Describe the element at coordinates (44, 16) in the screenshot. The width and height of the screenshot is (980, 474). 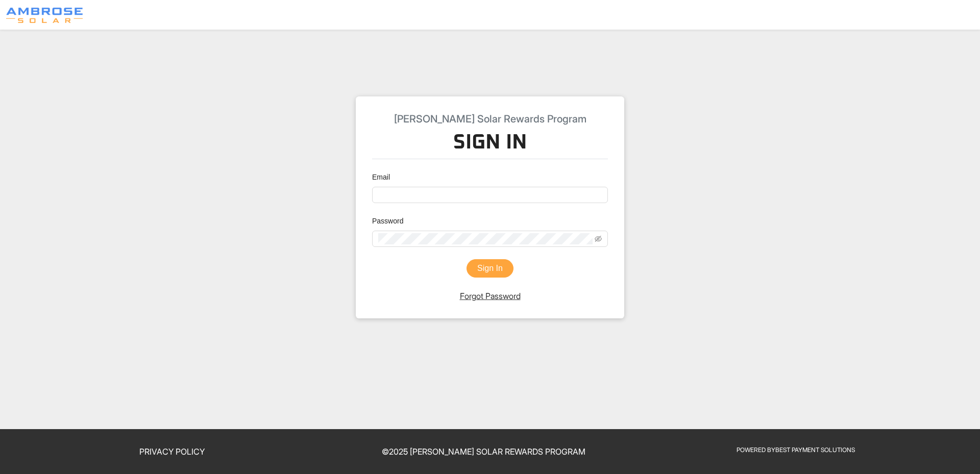
I see `img: Program logo` at that location.